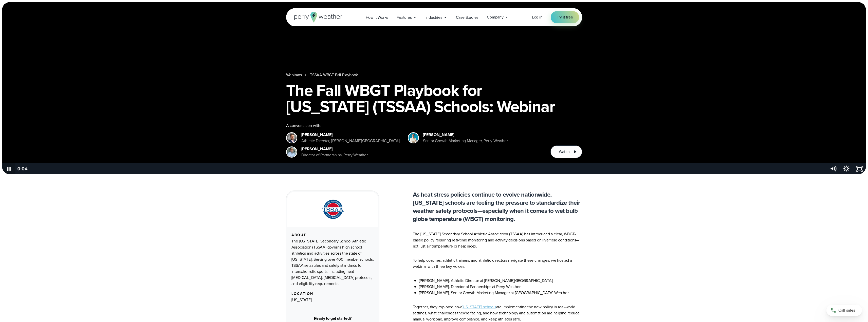  What do you see at coordinates (292, 138) in the screenshot?
I see `img: Brian Wyatt` at bounding box center [292, 138].